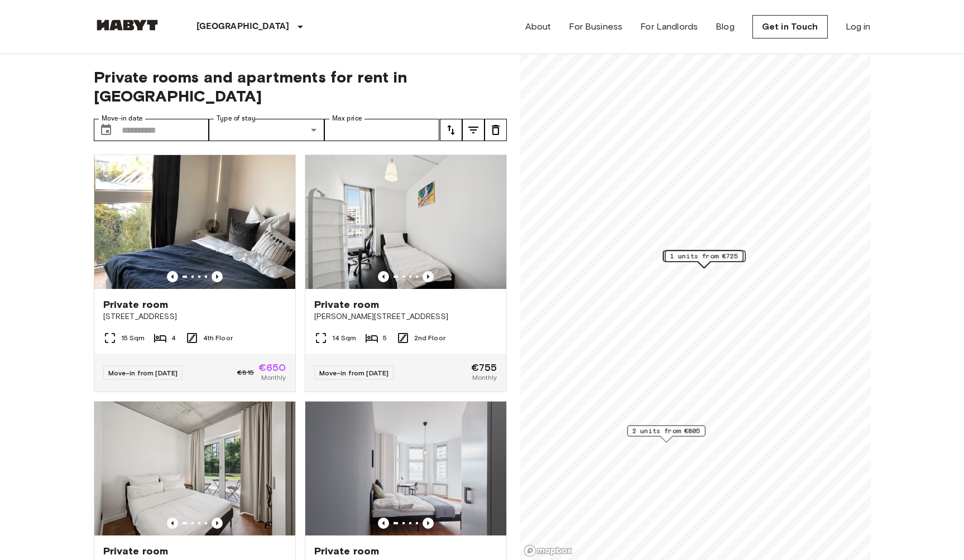 The image size is (964, 560). I want to click on span: 1 units from €725, so click(704, 256).